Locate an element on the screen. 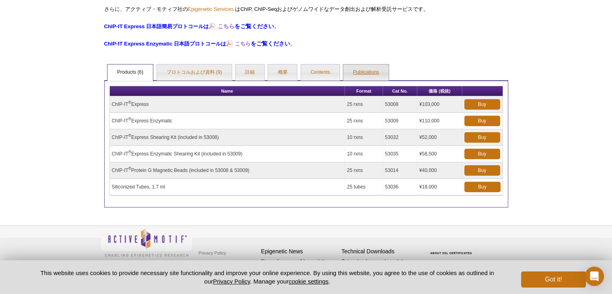 The height and width of the screenshot is (294, 612). td: ChIP-IT Express Shearing Kit (included in 53008) is located at coordinates (227, 137).